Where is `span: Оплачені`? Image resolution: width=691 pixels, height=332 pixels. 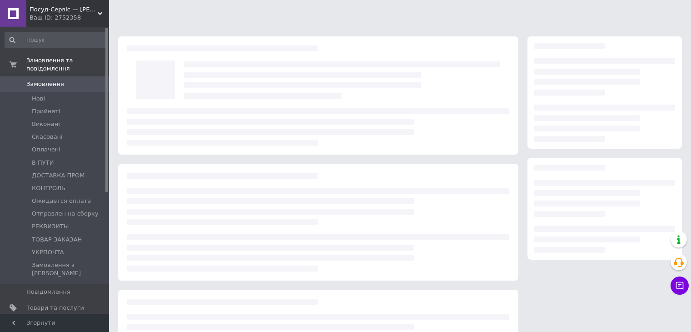 span: Оплачені is located at coordinates (46, 149).